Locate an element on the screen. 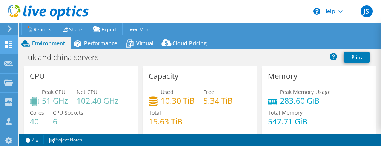 The image size is (381, 146). h3: Memory is located at coordinates (283, 76).